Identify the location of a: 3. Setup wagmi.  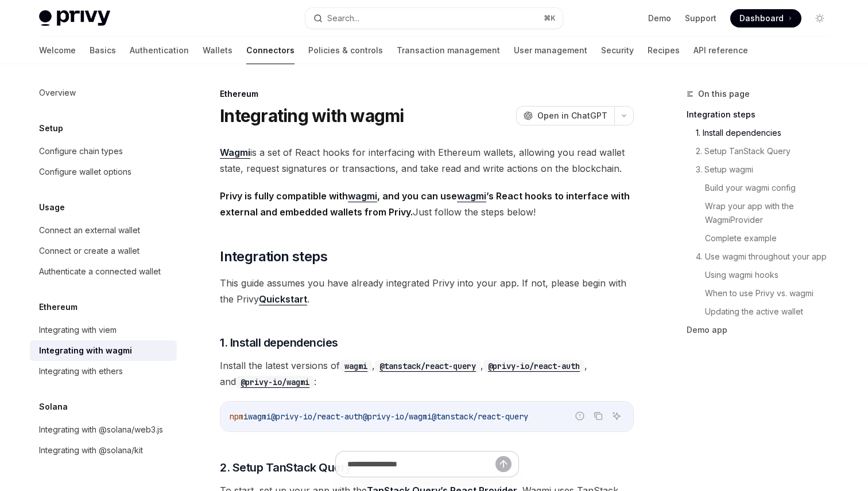
(767, 170).